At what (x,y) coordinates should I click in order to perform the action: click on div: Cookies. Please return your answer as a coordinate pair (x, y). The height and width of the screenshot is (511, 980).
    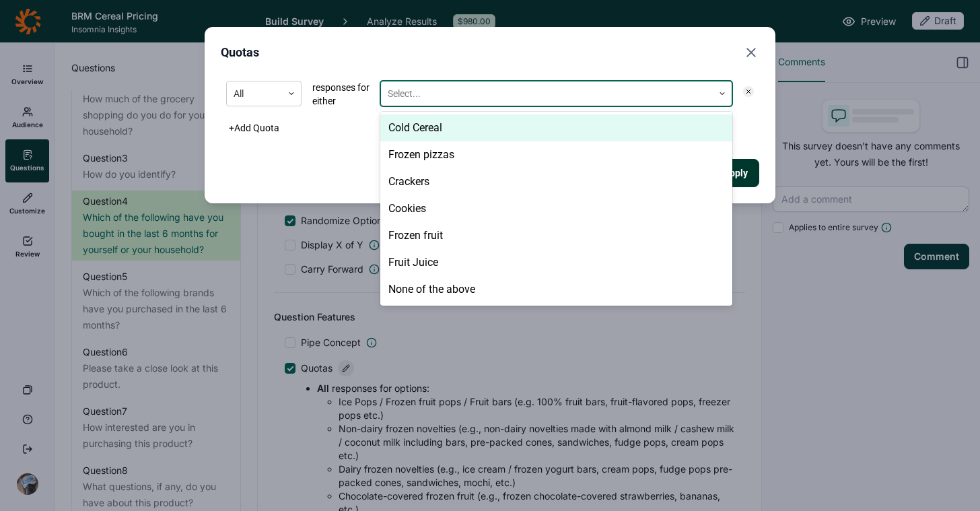
    Looking at the image, I should click on (556, 209).